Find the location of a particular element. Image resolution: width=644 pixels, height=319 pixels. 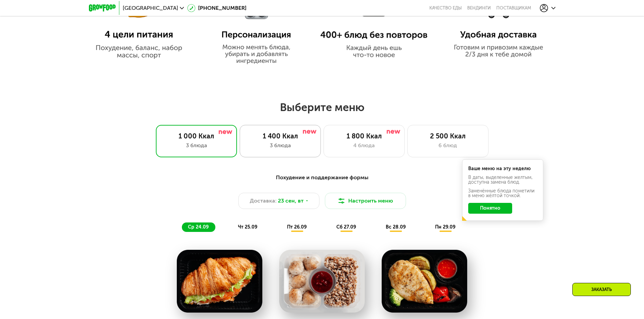

span: пн 29.09 is located at coordinates (445, 227).